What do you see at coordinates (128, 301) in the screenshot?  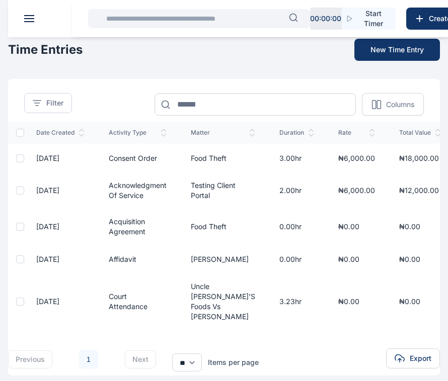 I see `span: Court Attendance` at bounding box center [128, 301].